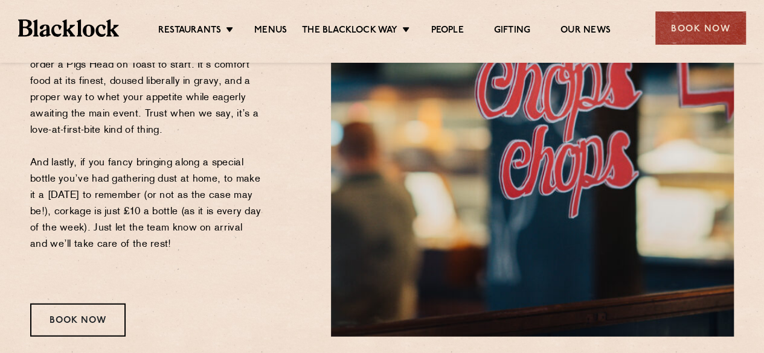  I want to click on p: If this is your first time trying one of our Big Chops, we’ve got you. Those slightly thicker cut..., so click(146, 147).